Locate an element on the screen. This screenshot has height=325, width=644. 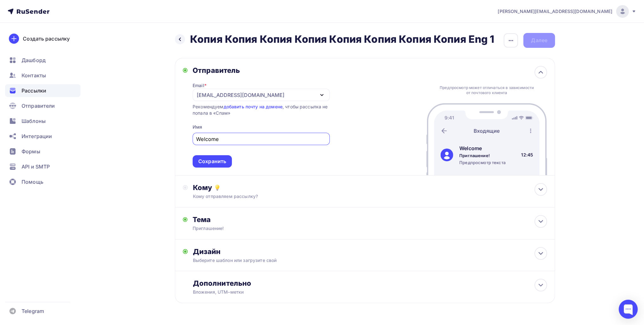
div: Кому is located at coordinates (370, 188).